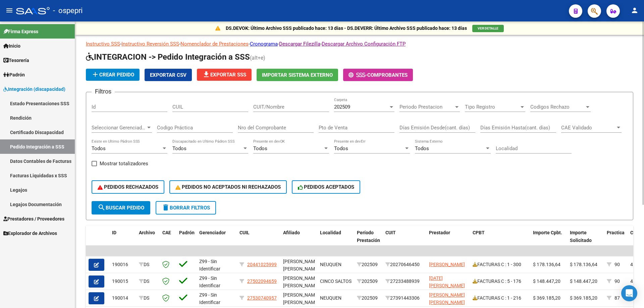 The height and width of the screenshot is (308, 644). I want to click on p: DS.DEVOK: Último Archivo SSS publicado hace: 13 días - DS.DEVERR: Último Archivo SSS publicado ha..., so click(346, 29).